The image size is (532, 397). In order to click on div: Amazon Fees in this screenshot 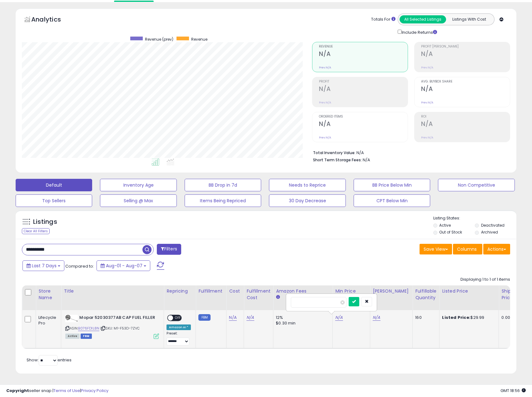, I will do `click(303, 291)`.